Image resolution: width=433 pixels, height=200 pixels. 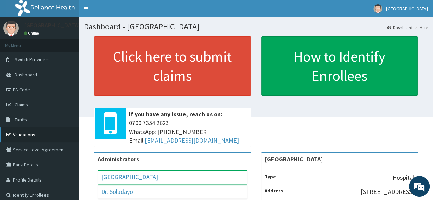 I want to click on span: Switch Providers, so click(x=32, y=60).